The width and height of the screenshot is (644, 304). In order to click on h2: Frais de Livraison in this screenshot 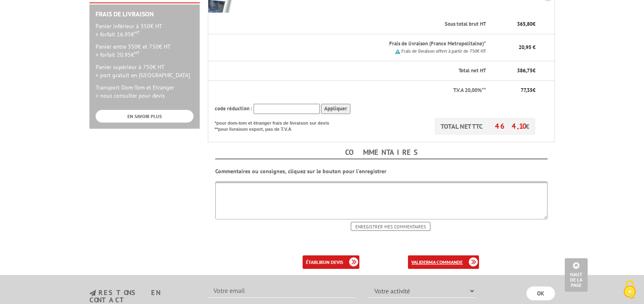, I will do `click(145, 14)`.